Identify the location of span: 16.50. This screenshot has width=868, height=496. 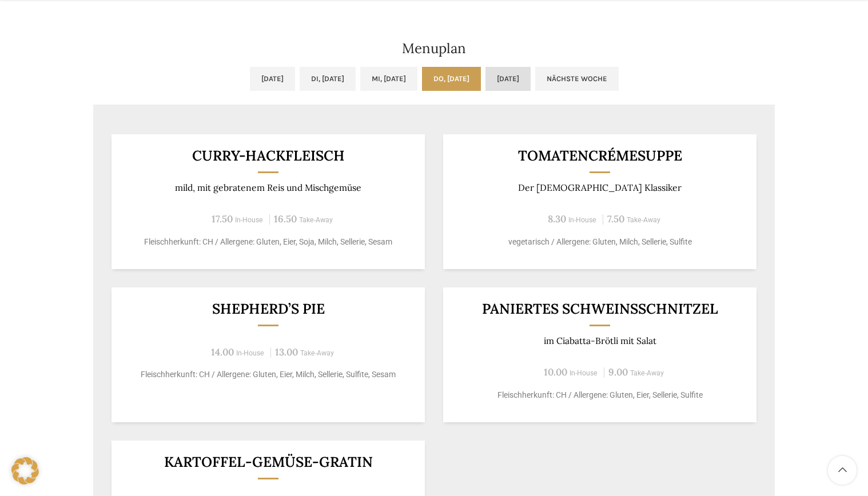
(285, 219).